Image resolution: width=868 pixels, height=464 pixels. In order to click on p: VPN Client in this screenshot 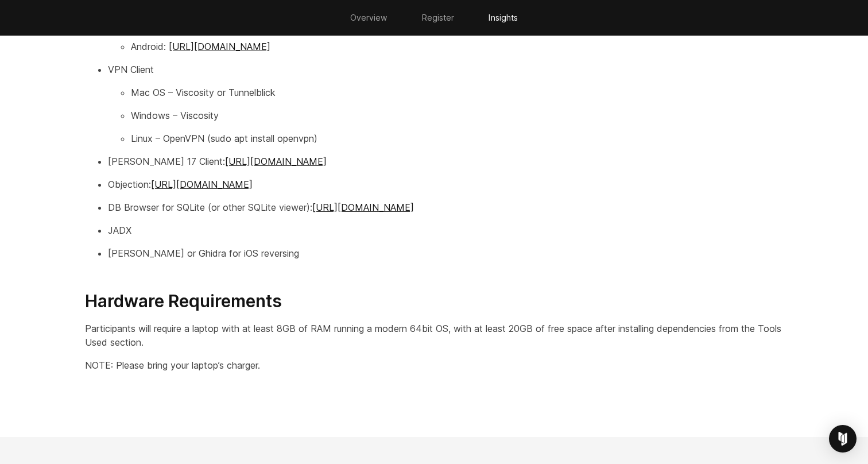, I will do `click(445, 69)`.